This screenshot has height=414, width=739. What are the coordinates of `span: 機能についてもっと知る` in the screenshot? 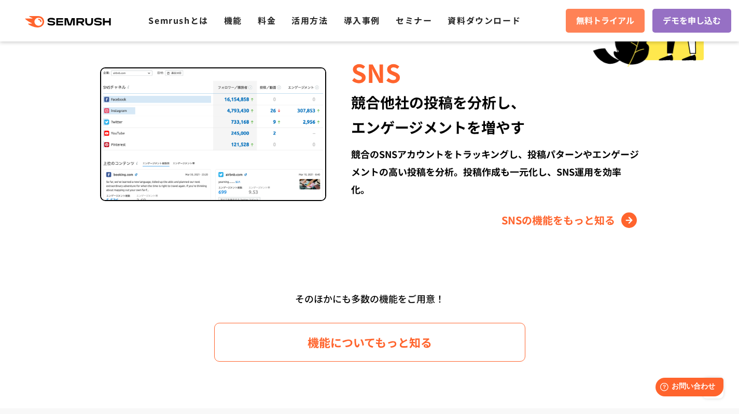 It's located at (370, 342).